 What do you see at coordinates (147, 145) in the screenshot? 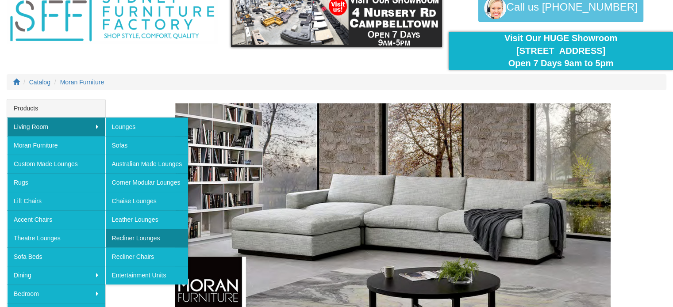
I see `a: Sofas` at bounding box center [147, 145].